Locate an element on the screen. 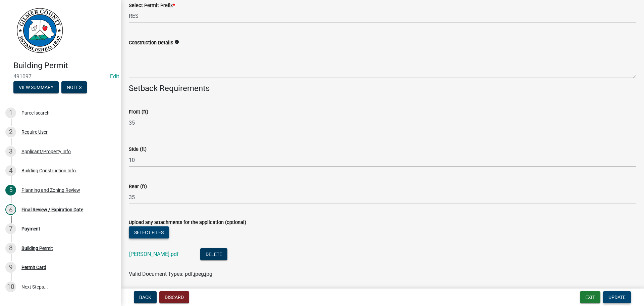 The height and width of the screenshot is (306, 644). button: Delete is located at coordinates (214, 254).